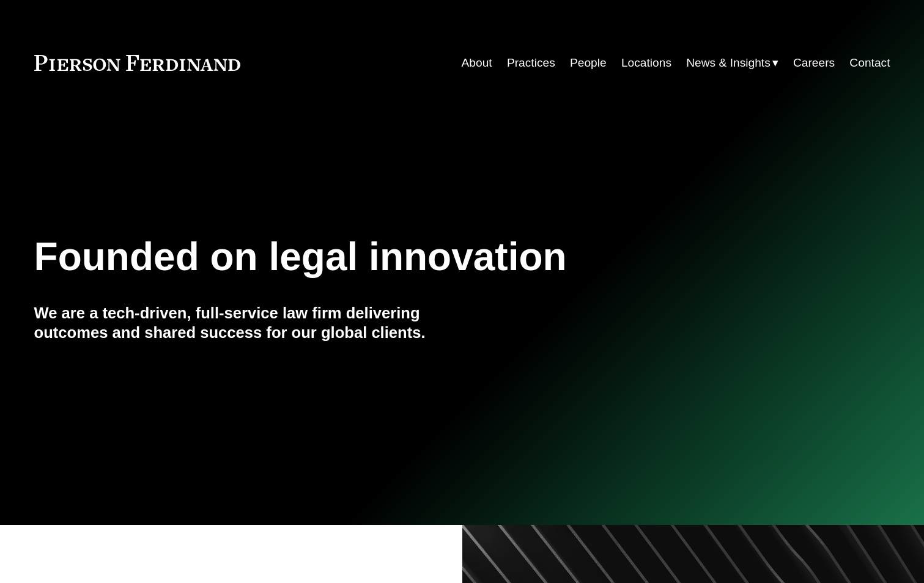 The width and height of the screenshot is (924, 583). Describe the element at coordinates (530, 63) in the screenshot. I see `a: Practices` at that location.